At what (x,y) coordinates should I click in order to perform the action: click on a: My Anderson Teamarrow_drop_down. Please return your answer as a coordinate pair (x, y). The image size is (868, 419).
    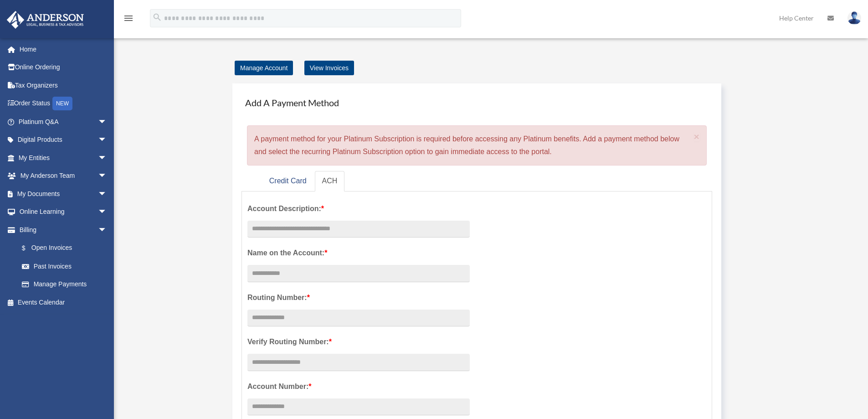
    Looking at the image, I should click on (63, 176).